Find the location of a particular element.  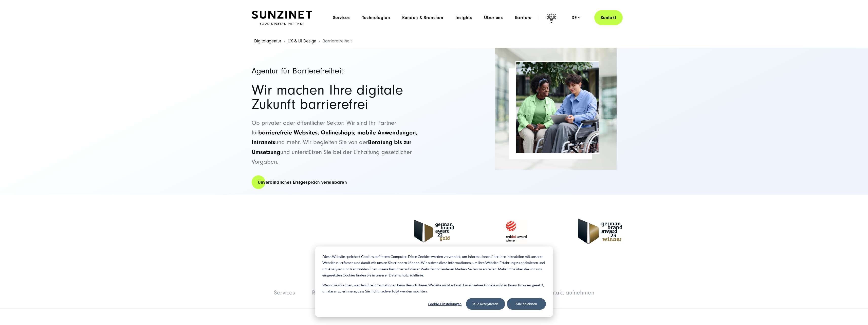

button: Cookie-Einstellungen is located at coordinates (445, 303).